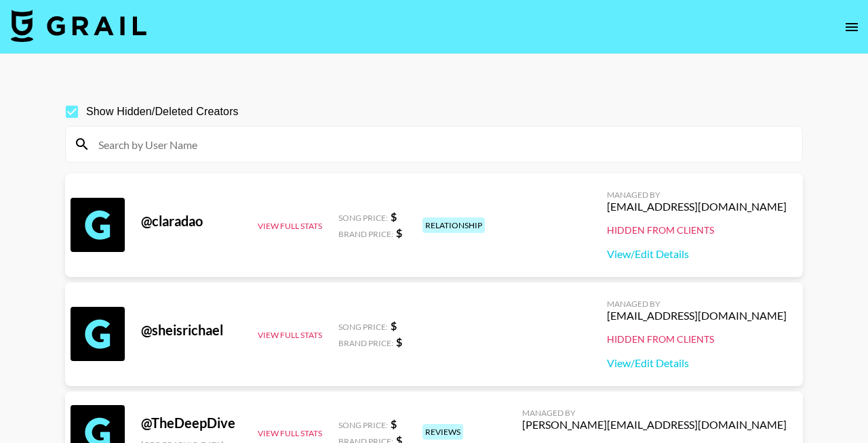 This screenshot has height=443, width=868. What do you see at coordinates (443, 431) in the screenshot?
I see `div: reviews` at bounding box center [443, 431].